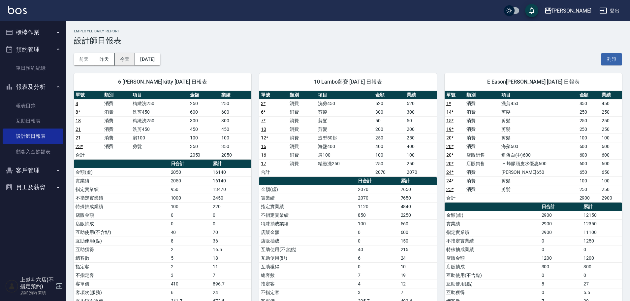 The image size is (630, 301). I want to click on td: 16140, so click(231, 180).